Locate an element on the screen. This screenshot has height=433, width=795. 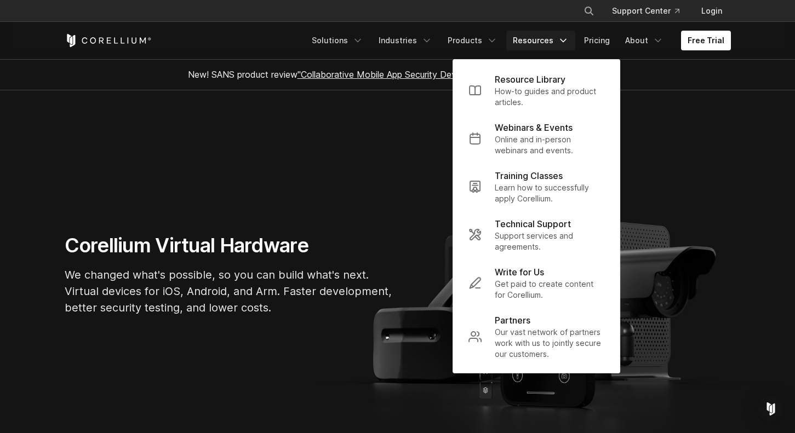
a: "Collaborative Mobile App Security Development and Analysis" is located at coordinates (423, 74).